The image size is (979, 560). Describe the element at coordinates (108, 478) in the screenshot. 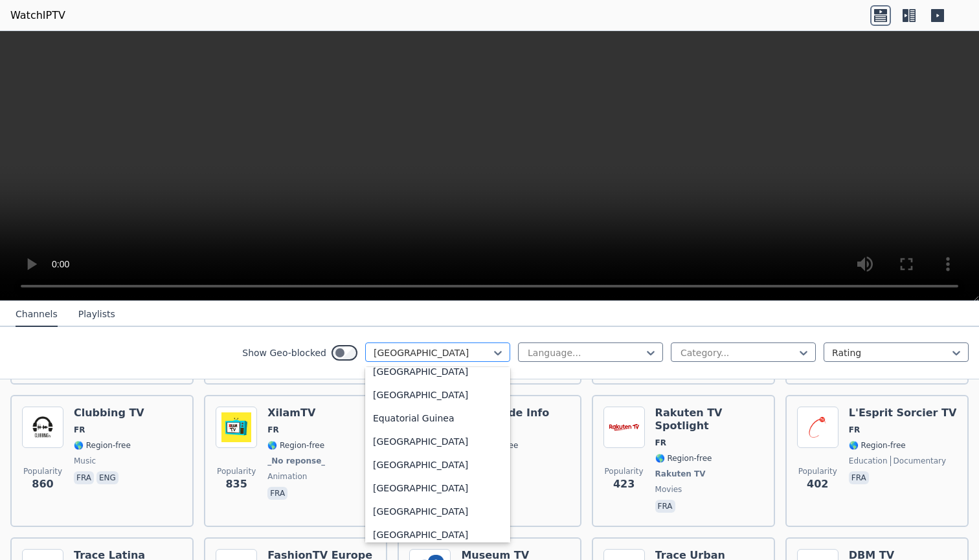

I see `p: eng` at that location.